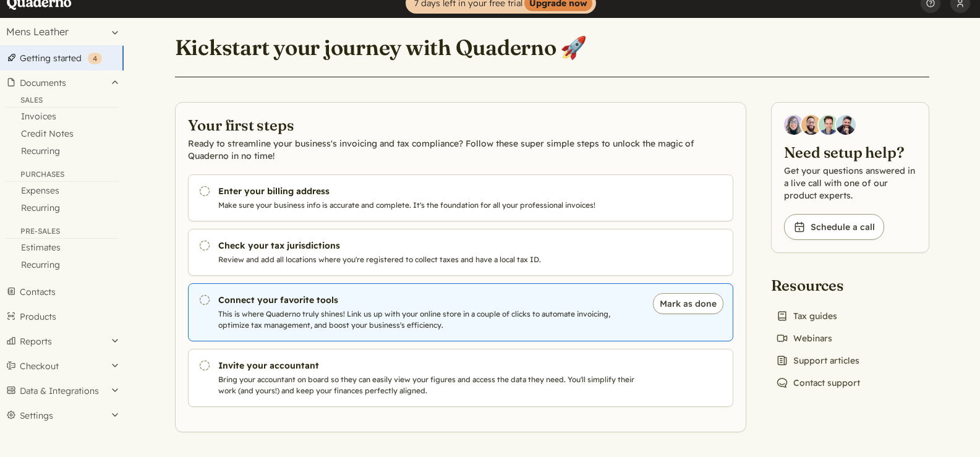  What do you see at coordinates (429, 365) in the screenshot?
I see `h3: Invite your accountant` at bounding box center [429, 365].